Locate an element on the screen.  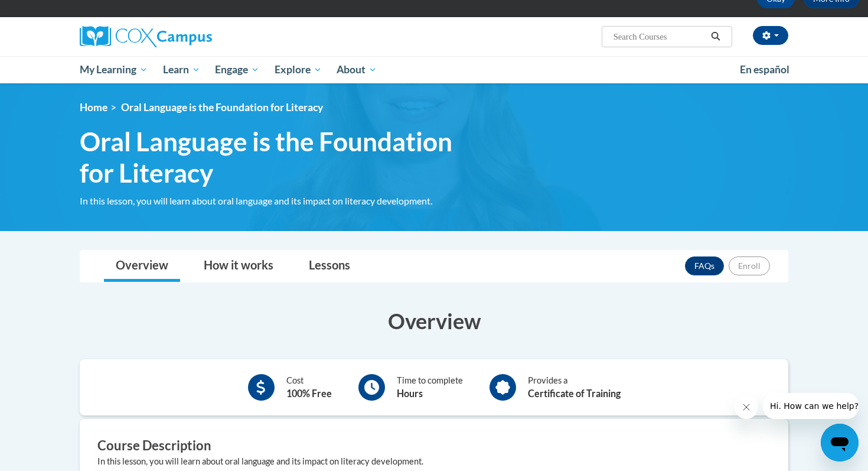
b: Hours is located at coordinates (410, 393).